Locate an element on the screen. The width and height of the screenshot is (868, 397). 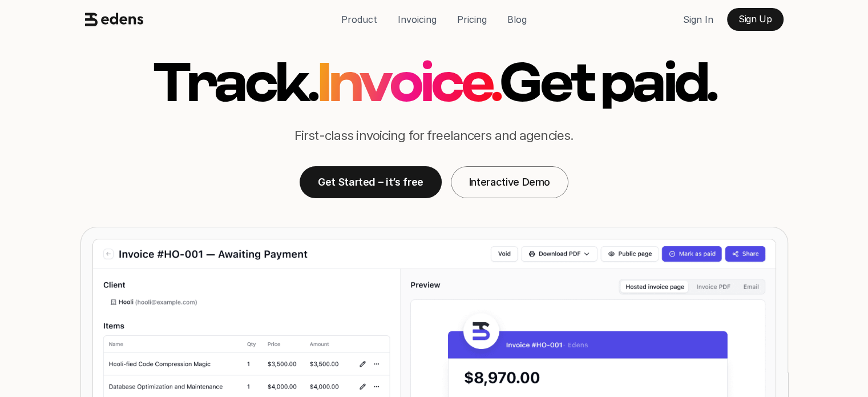
p: Invoicing is located at coordinates (417, 20).